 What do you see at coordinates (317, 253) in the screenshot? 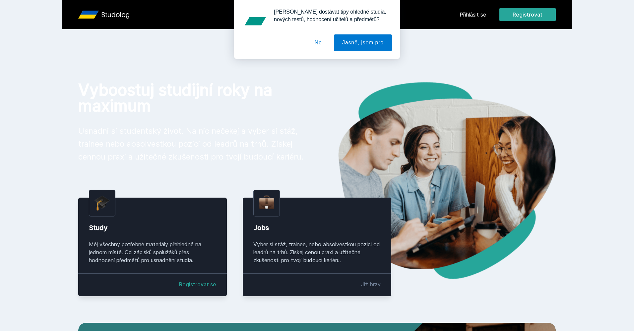
I see `div: Vyber si stáž, trainee, nebo absolvestkou pozici od leadrů na trhů. Získej cenou praxi a užitečné...` at bounding box center [317, 253].